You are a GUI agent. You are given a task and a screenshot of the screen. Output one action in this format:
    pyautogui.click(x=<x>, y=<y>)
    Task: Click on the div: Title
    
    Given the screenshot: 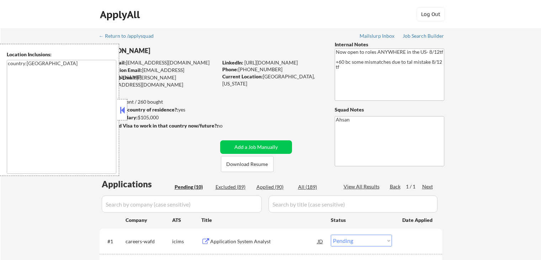 What is the action you would take?
    pyautogui.click(x=263, y=220)
    